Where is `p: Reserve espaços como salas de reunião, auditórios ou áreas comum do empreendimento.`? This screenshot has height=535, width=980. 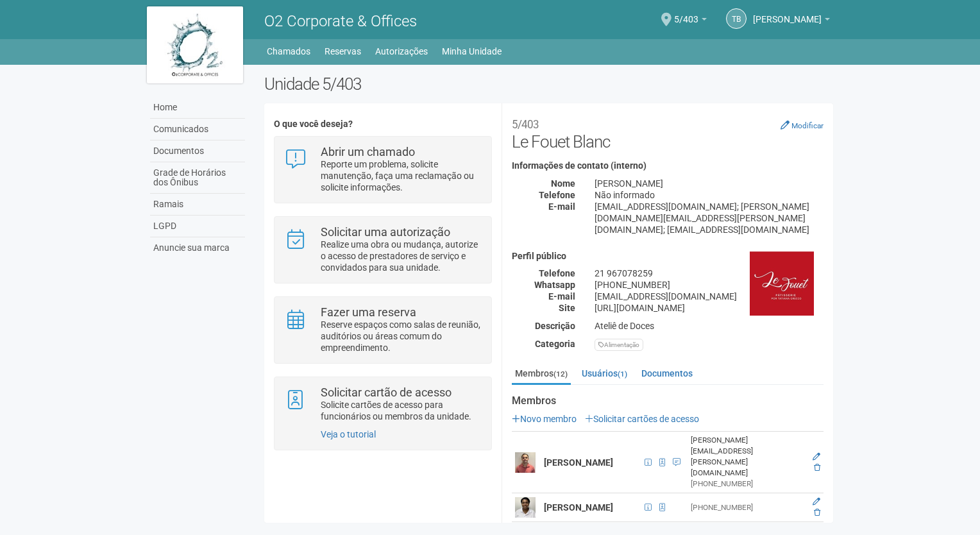
p: Reserve espaços como salas de reunião, auditórios ou áreas comum do empreendimento. is located at coordinates (401, 336).